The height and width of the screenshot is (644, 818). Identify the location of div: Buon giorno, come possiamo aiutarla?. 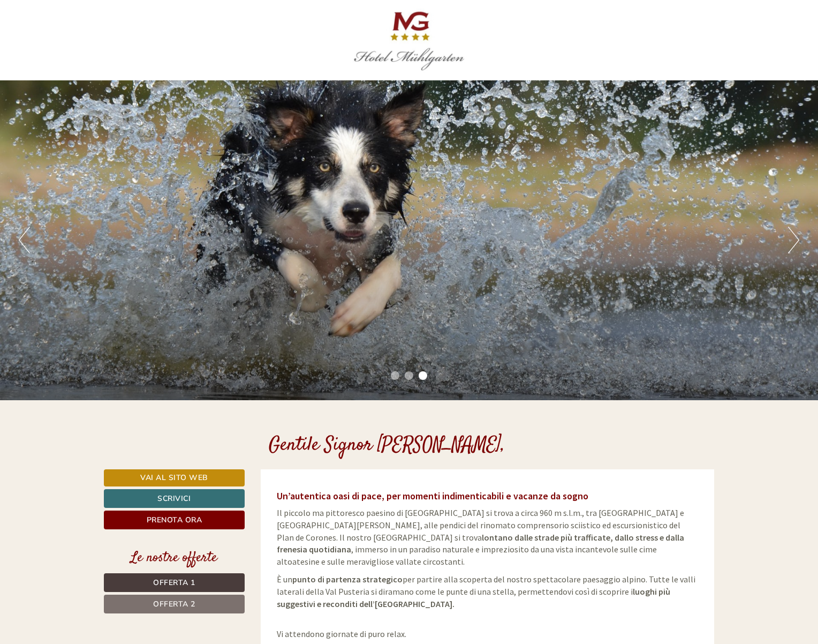
(336, 45).